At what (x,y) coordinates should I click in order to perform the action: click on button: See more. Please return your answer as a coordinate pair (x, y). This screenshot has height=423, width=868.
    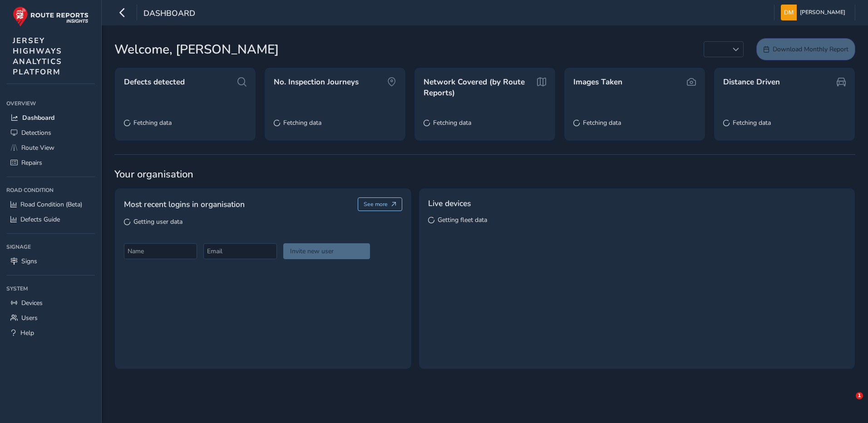
    Looking at the image, I should click on (380, 204).